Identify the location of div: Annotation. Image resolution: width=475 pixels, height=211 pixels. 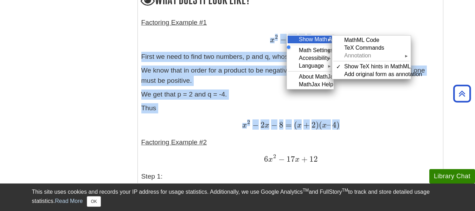
(371, 56).